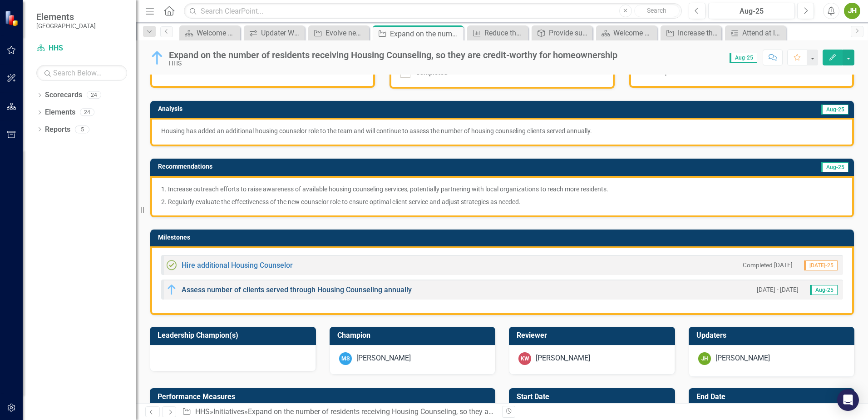  What do you see at coordinates (234, 335) in the screenshot?
I see `h3: Leadership Champion(s)` at bounding box center [234, 335].